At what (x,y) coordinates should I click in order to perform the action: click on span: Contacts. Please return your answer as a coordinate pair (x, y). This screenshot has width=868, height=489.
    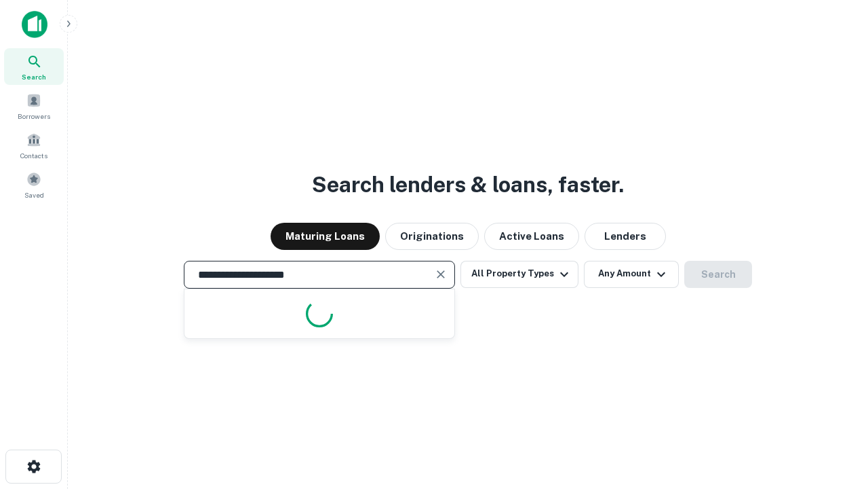
    Looking at the image, I should click on (34, 156).